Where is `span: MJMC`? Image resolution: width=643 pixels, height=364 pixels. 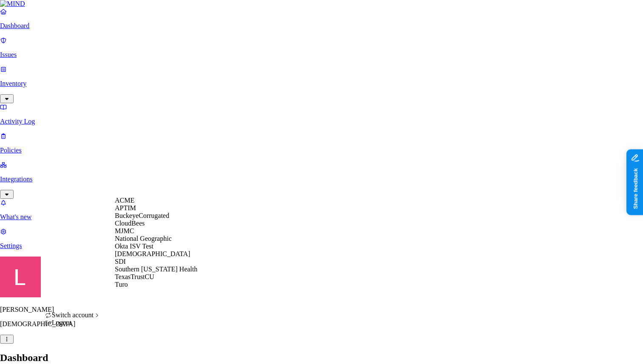
span: MJMC is located at coordinates (124, 231).